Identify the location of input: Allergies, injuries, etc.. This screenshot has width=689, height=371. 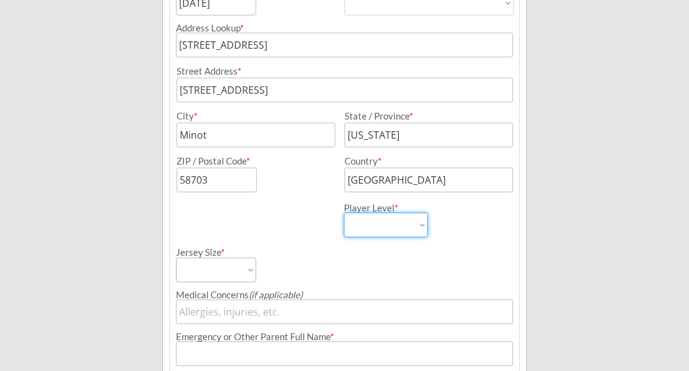
(344, 312).